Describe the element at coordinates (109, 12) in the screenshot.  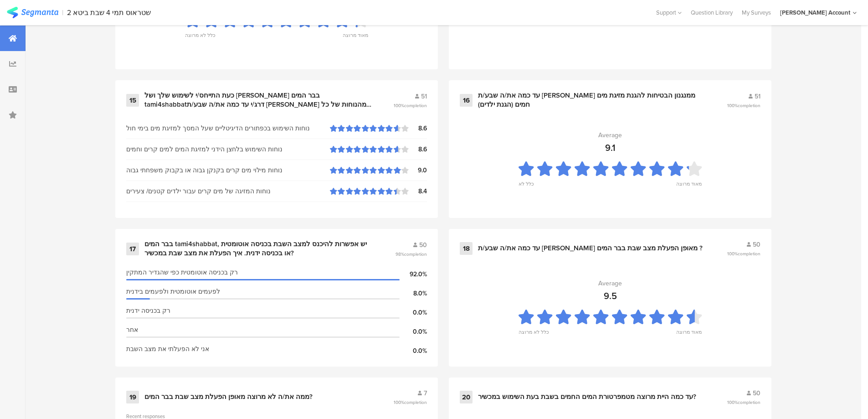
I see `div: 2 שטראוס תמי 4 שבת ביטא` at that location.